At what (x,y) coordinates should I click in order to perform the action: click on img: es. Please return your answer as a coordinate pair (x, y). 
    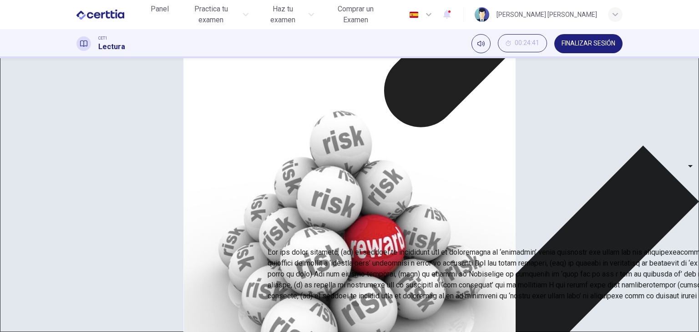
    Looking at the image, I should click on (414, 15).